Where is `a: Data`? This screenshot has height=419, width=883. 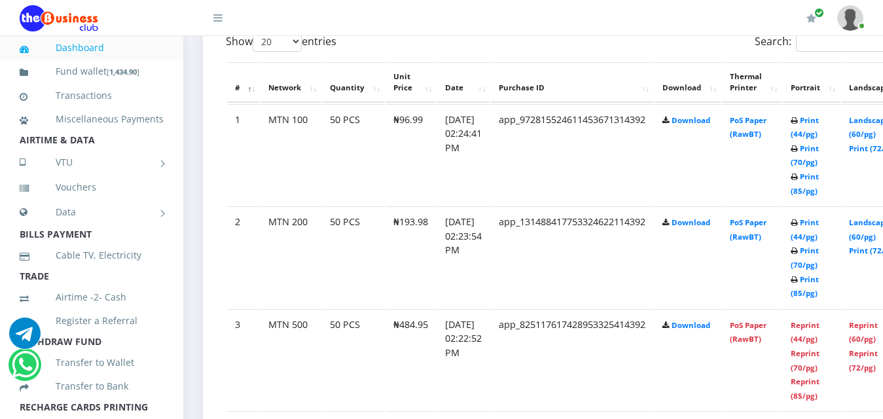 a: Data is located at coordinates (92, 212).